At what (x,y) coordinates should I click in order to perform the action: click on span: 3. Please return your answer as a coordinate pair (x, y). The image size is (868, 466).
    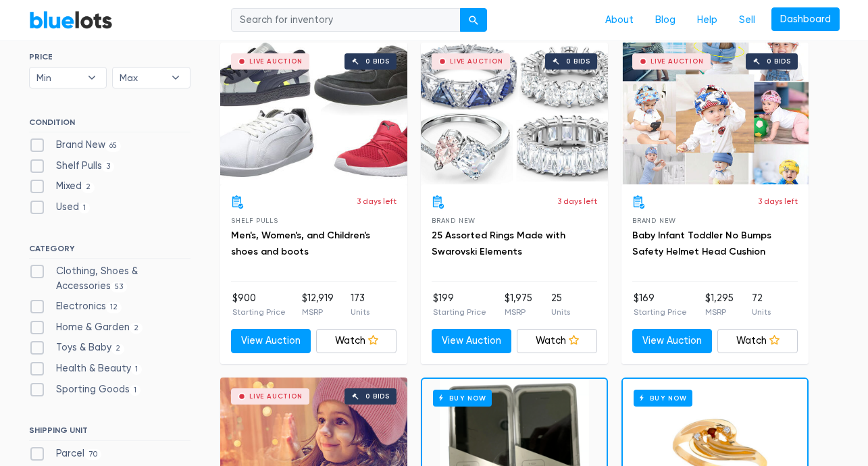
    Looking at the image, I should click on (108, 167).